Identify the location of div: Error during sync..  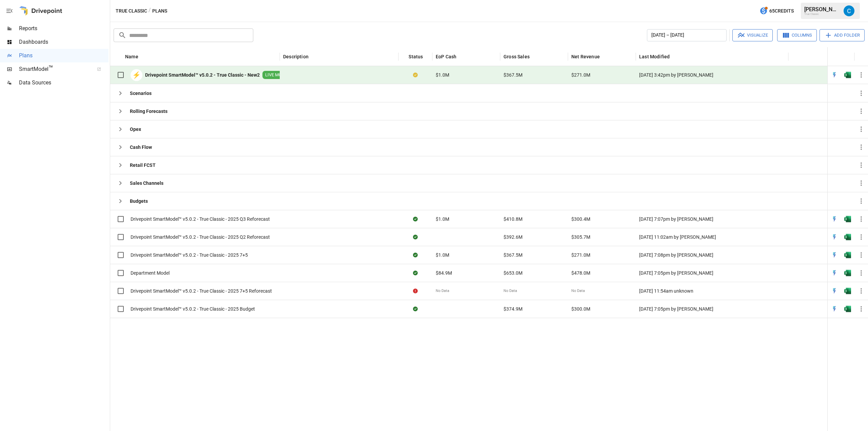
(415, 291).